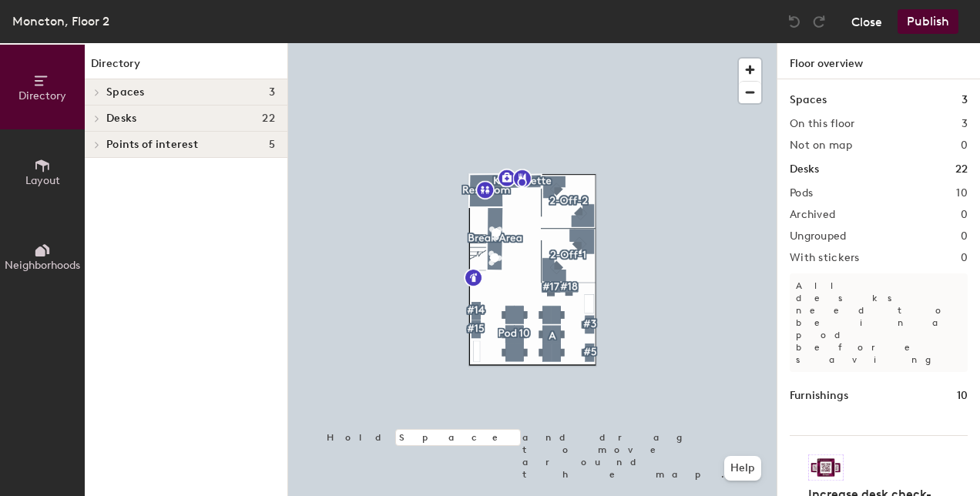 The image size is (980, 496). I want to click on h1: 3, so click(964, 100).